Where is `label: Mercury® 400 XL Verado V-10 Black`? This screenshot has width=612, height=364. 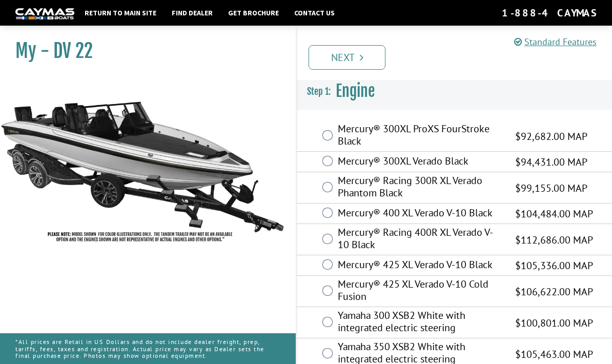
label: Mercury® 400 XL Verado V-10 Black is located at coordinates (420, 214).